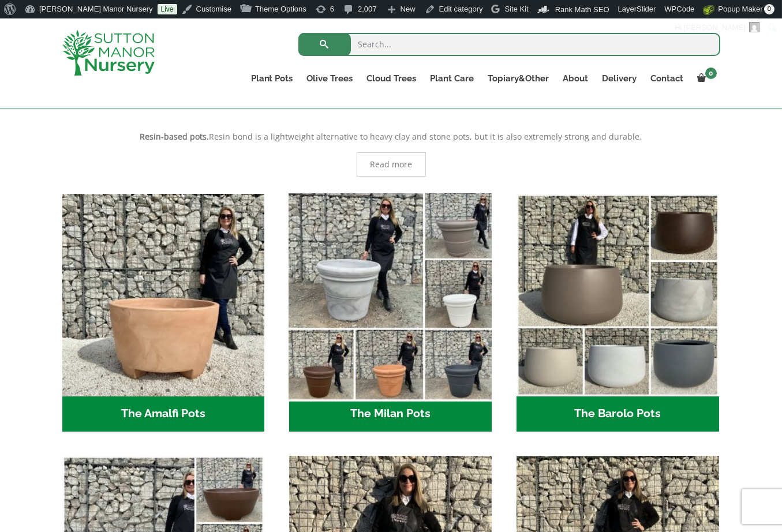 The height and width of the screenshot is (532, 782). What do you see at coordinates (576, 79) in the screenshot?
I see `a: About` at bounding box center [576, 79].